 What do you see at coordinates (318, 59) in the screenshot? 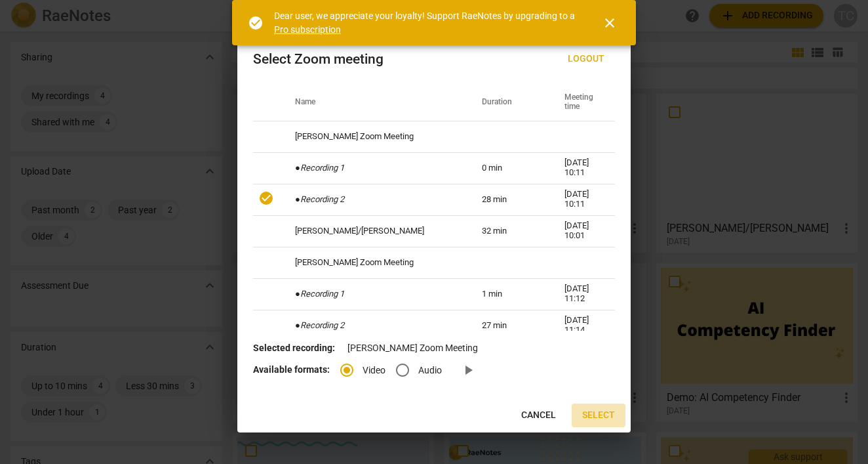
I see `div: Select Zoom meeting` at bounding box center [318, 59].